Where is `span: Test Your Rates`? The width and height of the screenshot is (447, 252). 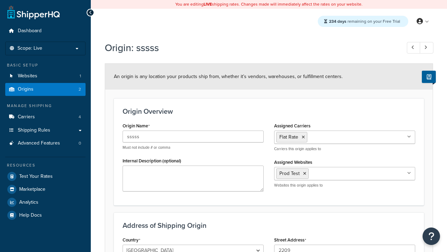 span: Test Your Rates is located at coordinates (36, 176).